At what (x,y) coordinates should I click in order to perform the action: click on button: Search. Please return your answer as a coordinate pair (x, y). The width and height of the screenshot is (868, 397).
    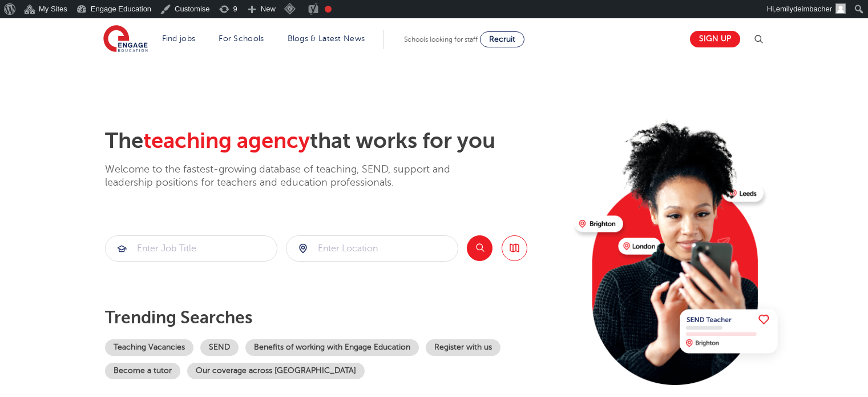
    Looking at the image, I should click on (480, 248).